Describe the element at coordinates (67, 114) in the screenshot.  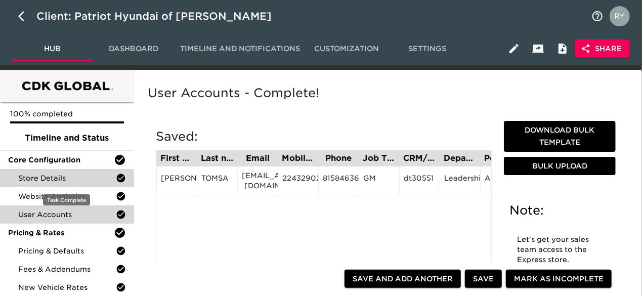
I see `p: 100% completed` at that location.